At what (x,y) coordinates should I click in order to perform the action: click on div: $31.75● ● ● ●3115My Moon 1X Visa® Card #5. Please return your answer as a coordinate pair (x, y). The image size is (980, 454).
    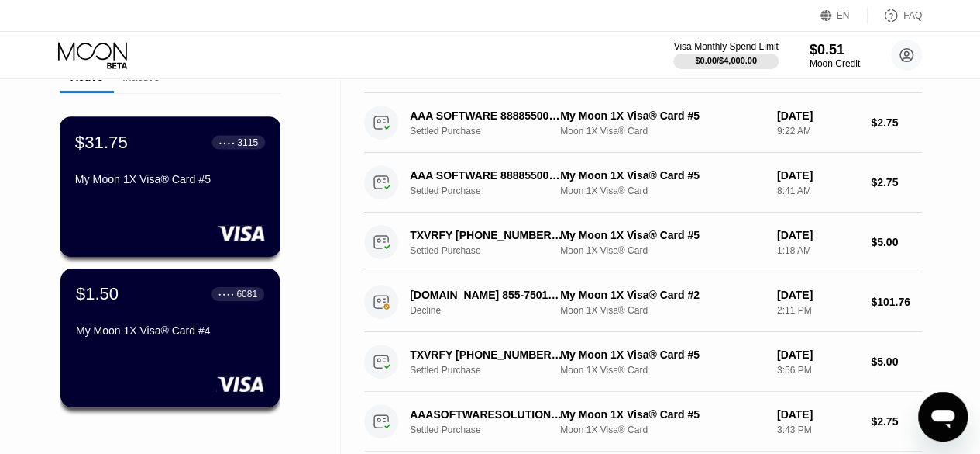
    Looking at the image, I should click on (169, 186).